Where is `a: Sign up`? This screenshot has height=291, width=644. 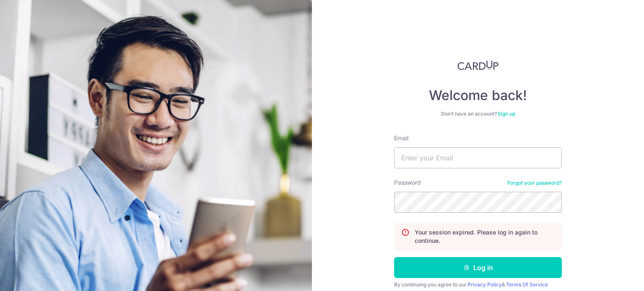 a: Sign up is located at coordinates (507, 114).